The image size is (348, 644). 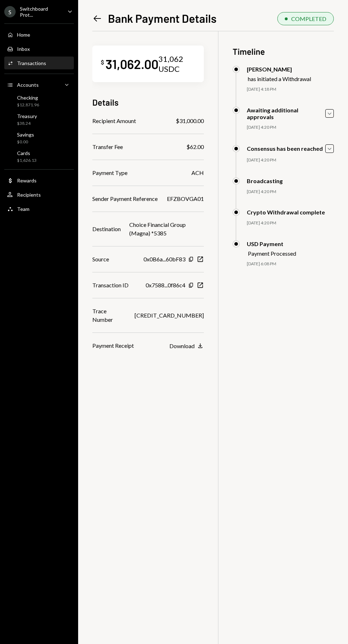 I want to click on div: Rewards, so click(x=27, y=180).